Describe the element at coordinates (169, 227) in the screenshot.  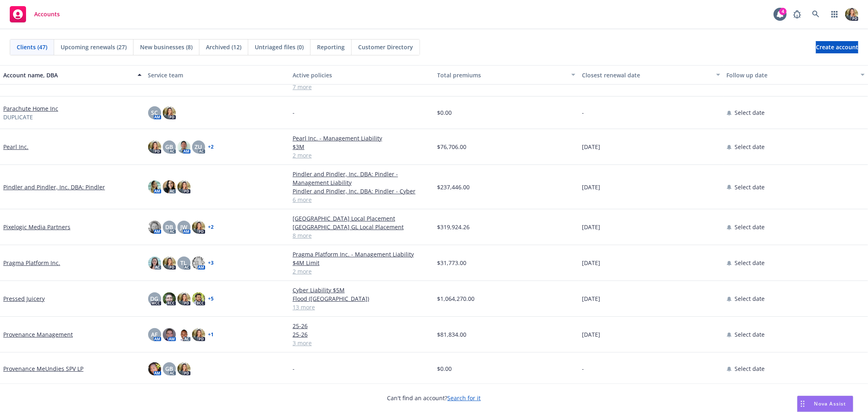
I see `span: DB` at that location.